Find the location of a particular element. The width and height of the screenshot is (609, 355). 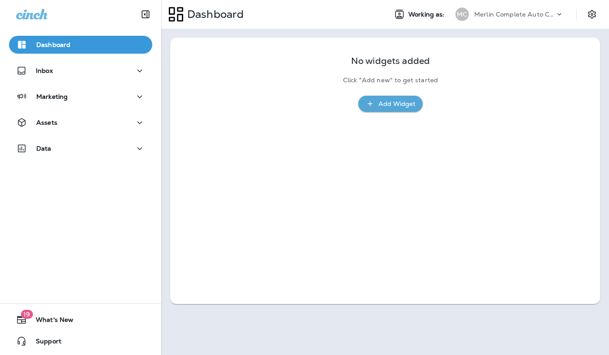

p: Data is located at coordinates (44, 149).